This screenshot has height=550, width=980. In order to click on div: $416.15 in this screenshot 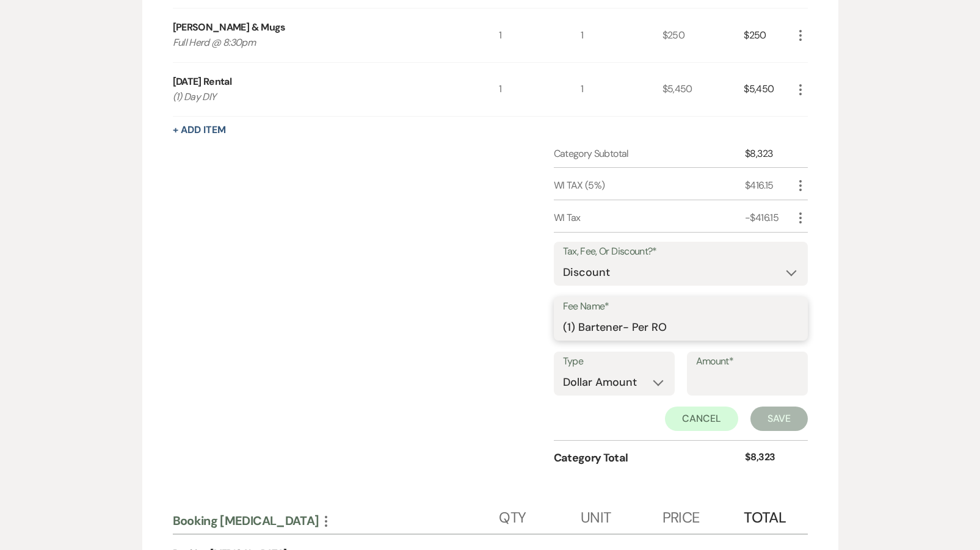, I will do `click(769, 186)`.